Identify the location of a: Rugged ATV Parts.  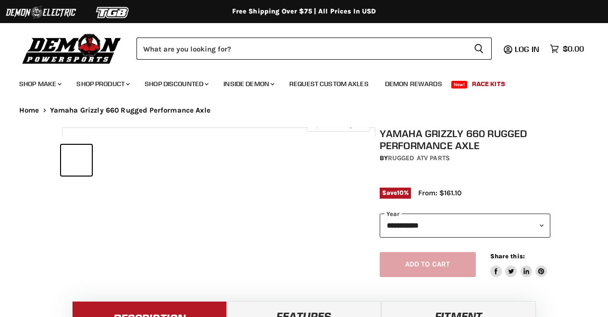
(418, 158).